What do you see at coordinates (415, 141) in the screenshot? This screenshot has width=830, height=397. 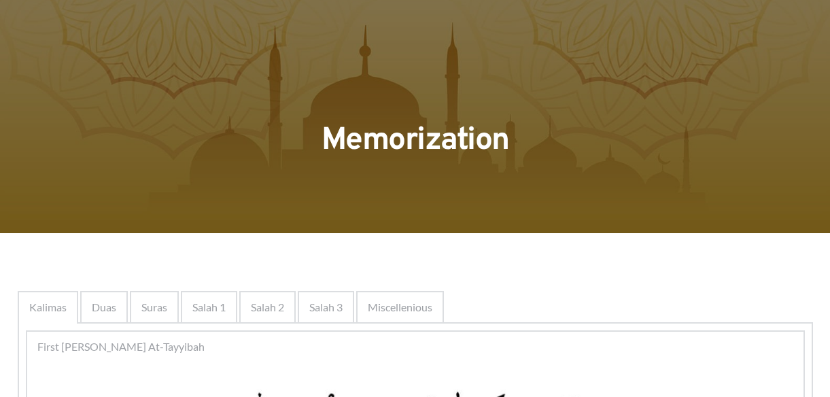 I see `span: Memorization` at bounding box center [415, 141].